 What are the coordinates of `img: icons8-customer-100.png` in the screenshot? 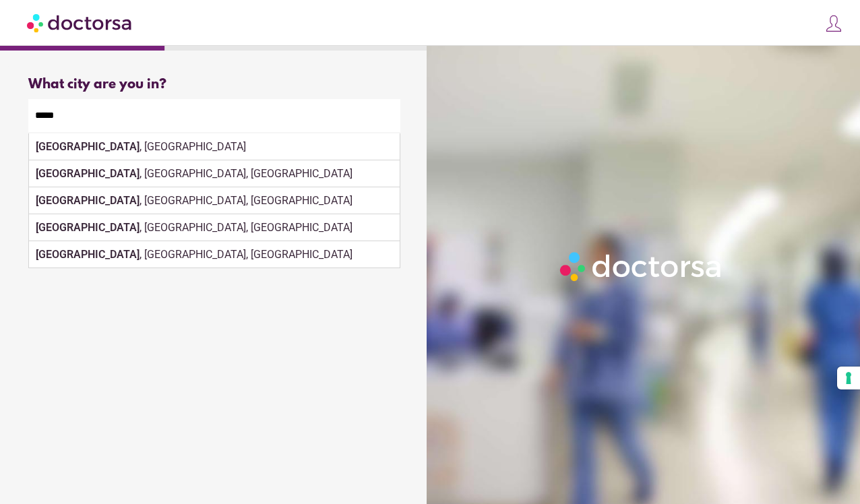 It's located at (833, 24).